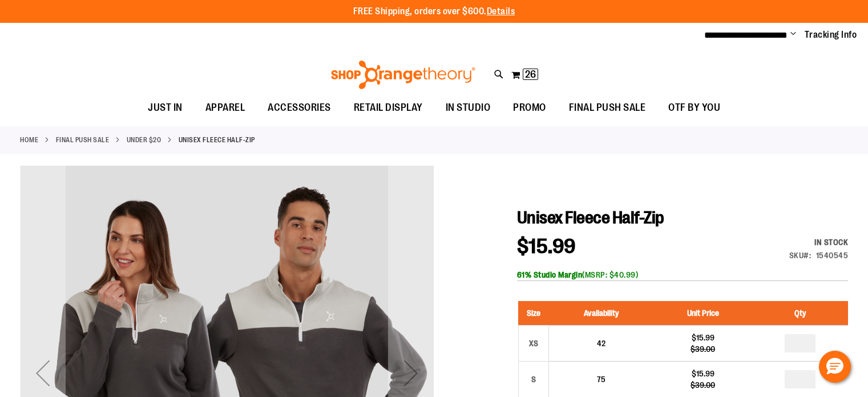 The image size is (868, 397). I want to click on span: ACCESSORIES, so click(299, 107).